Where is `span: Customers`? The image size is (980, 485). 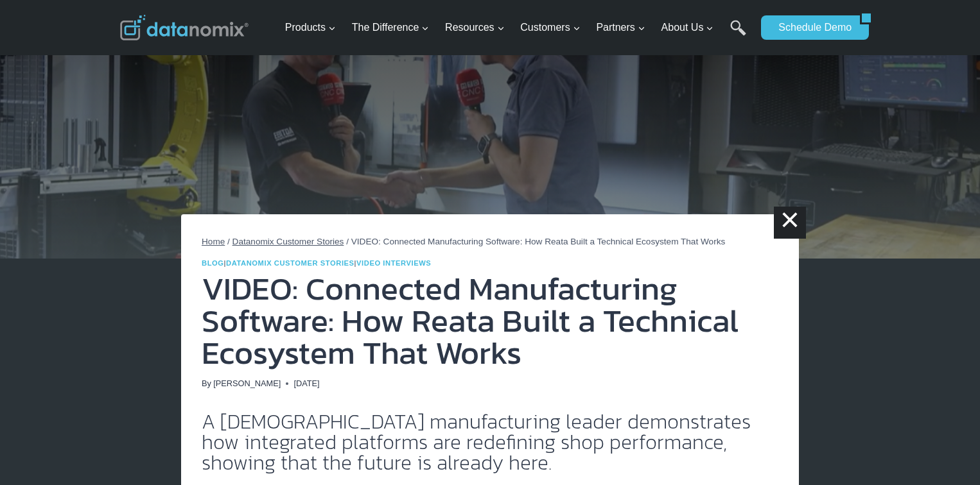
span: Customers is located at coordinates (550, 27).